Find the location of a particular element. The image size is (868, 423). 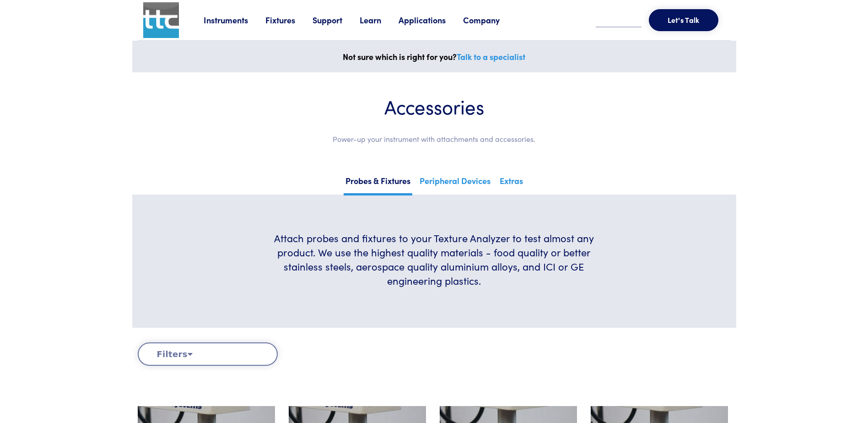

a: Company is located at coordinates (490, 20).